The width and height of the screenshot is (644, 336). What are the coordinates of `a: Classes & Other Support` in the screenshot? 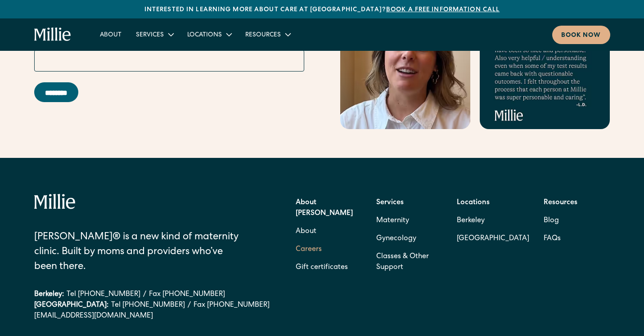 It's located at (409, 262).